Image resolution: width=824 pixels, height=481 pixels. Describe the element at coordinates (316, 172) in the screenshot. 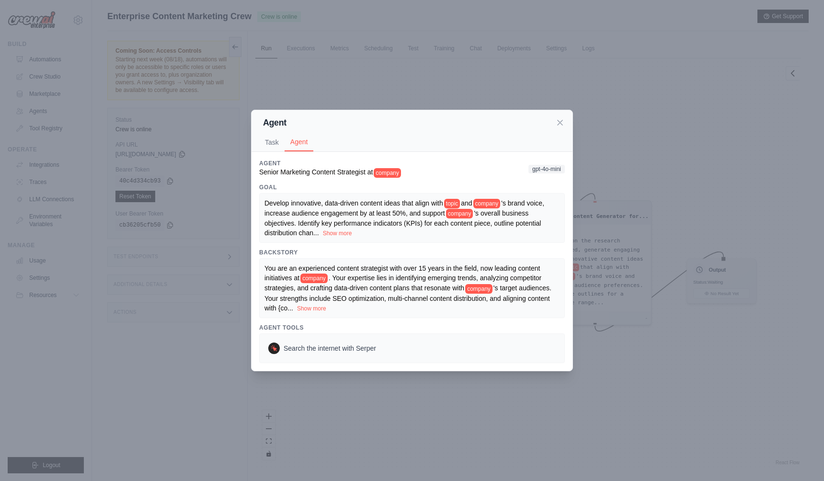

I see `span: Senior Marketing Content Strategist at` at that location.